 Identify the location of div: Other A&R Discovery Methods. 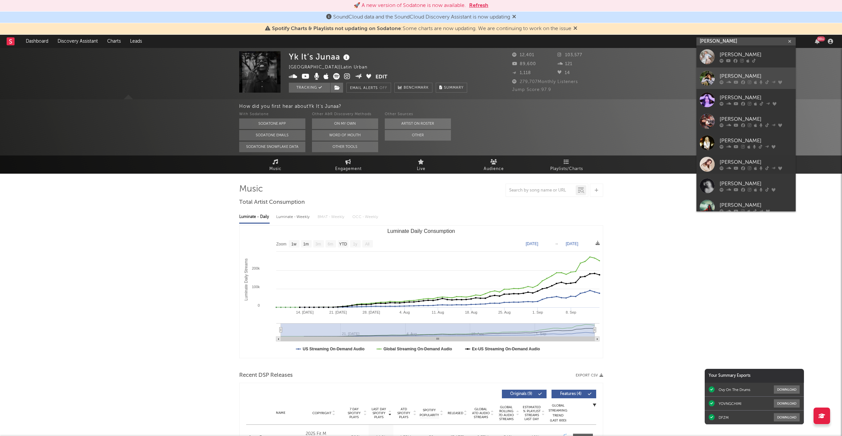
(345, 114).